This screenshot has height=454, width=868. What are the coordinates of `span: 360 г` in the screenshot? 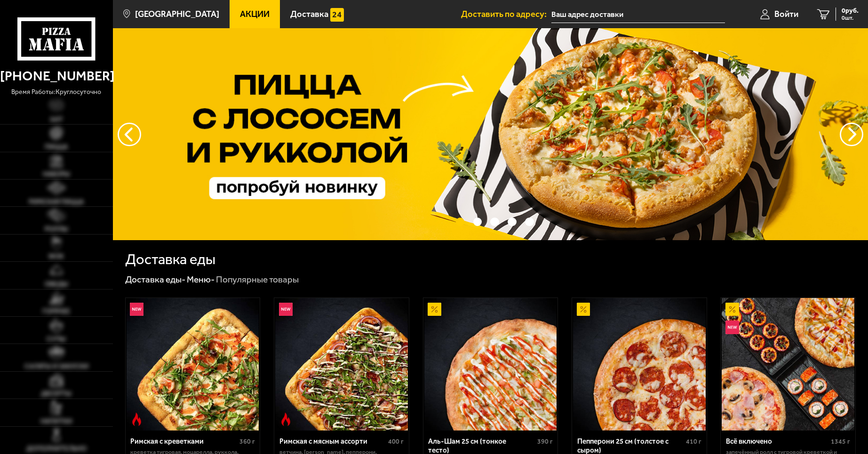 It's located at (247, 441).